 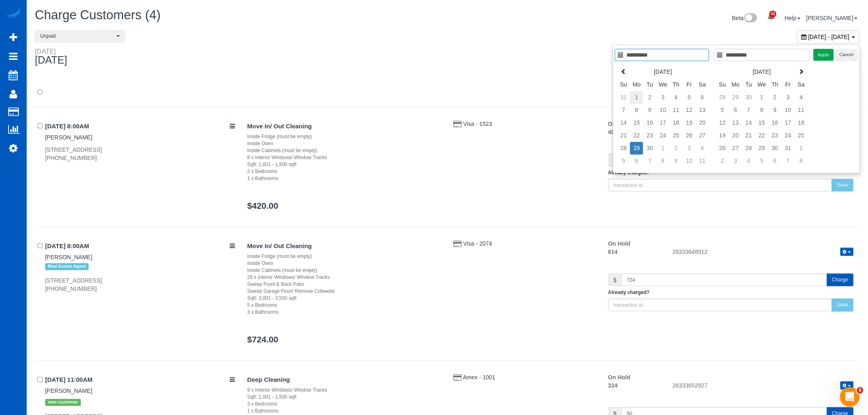 I want to click on div: Sqft: 3,001 - 3,500 sqft, so click(x=344, y=298).